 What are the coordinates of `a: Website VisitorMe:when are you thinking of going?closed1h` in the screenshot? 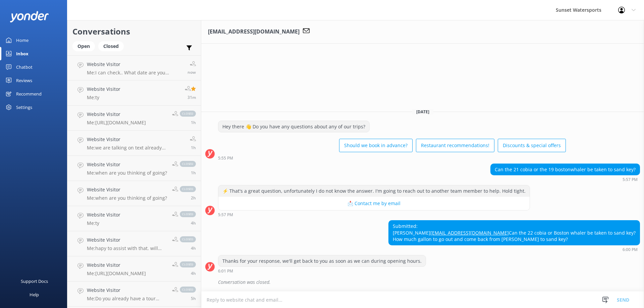 It's located at (134, 168).